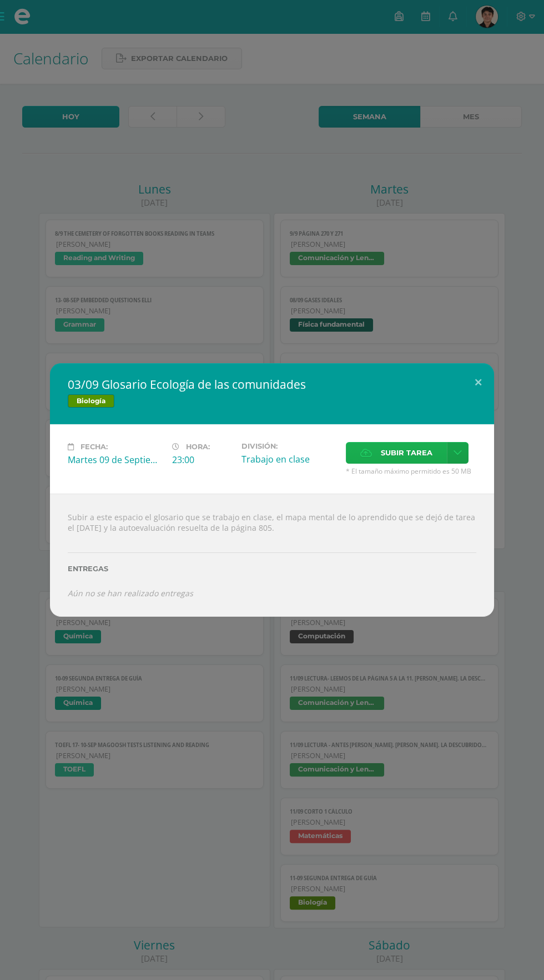 This screenshot has width=544, height=980. I want to click on div: Trabajo en clase, so click(289, 459).